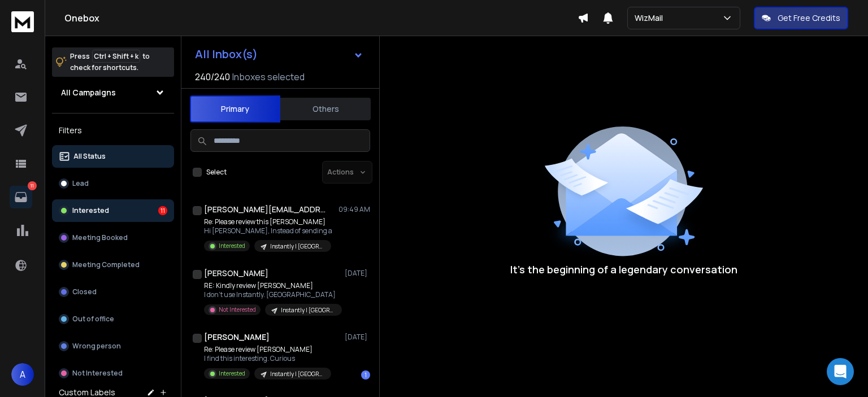  I want to click on button: Lead, so click(113, 183).